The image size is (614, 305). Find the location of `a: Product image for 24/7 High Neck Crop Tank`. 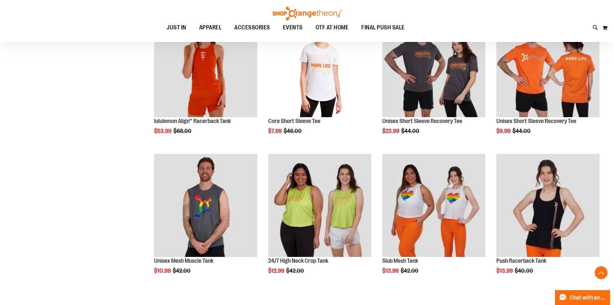

a: Product image for 24/7 High Neck Crop Tank is located at coordinates (320, 206).